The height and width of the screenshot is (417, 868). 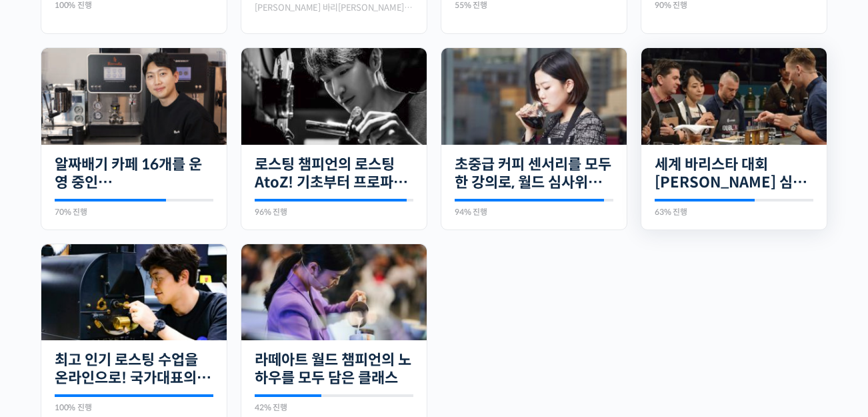 What do you see at coordinates (334, 174) in the screenshot?
I see `a: 로스팅 챔피언의 로스팅 AtoZ! 기초부터 프로파일 설계까지` at bounding box center [334, 174].